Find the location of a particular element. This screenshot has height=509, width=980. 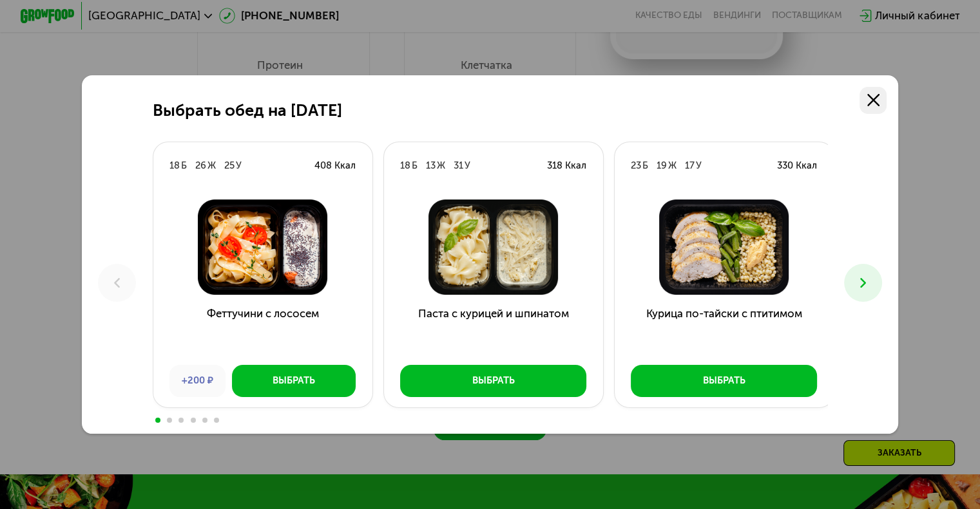

div: 17 is located at coordinates (690, 165).